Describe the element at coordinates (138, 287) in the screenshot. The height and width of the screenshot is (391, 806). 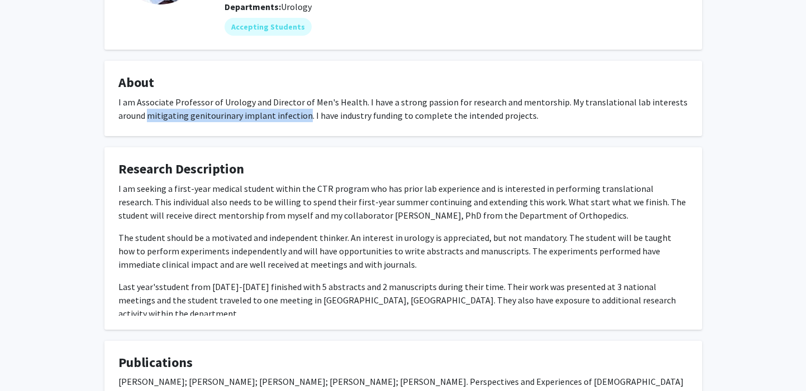
I see `span: Last year's` at that location.